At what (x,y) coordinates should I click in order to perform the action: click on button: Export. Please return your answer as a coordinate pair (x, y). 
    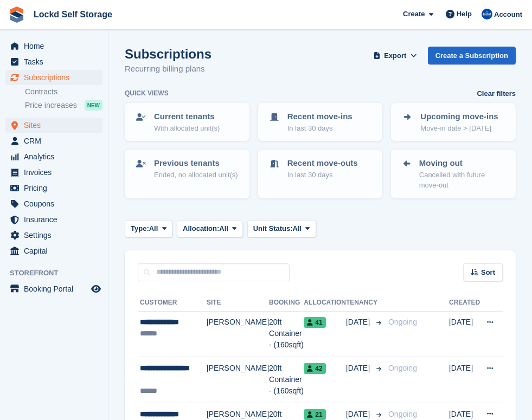
    Looking at the image, I should click on (395, 55).